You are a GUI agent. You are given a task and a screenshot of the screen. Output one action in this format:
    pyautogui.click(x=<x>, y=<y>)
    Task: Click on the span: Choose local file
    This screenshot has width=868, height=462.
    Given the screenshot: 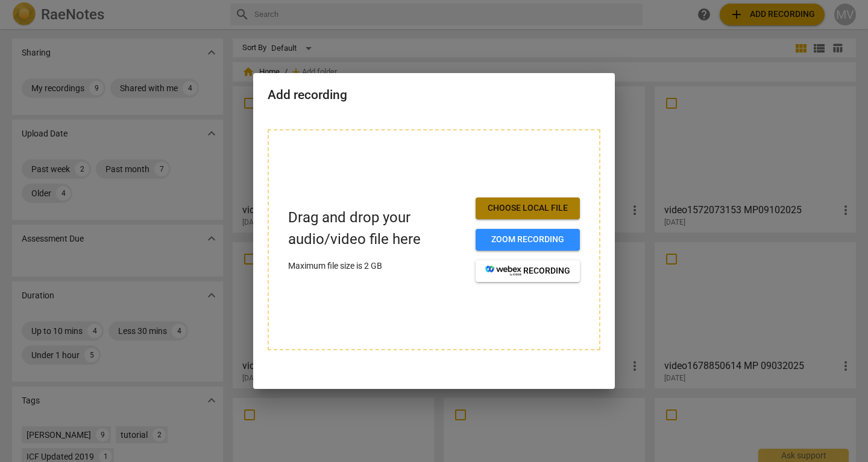 What is the action you would take?
    pyautogui.click(x=528, y=208)
    